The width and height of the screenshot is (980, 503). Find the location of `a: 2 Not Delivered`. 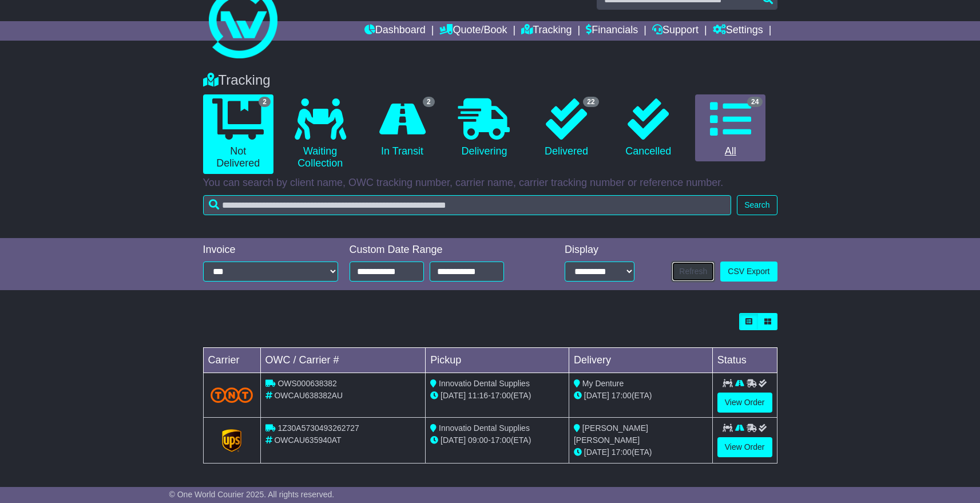

a: 2 Not Delivered is located at coordinates (238, 134).